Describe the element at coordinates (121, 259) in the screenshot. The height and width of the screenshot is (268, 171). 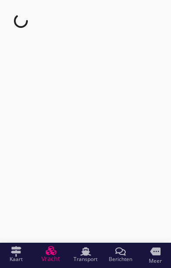
I see `span: Berichten` at that location.